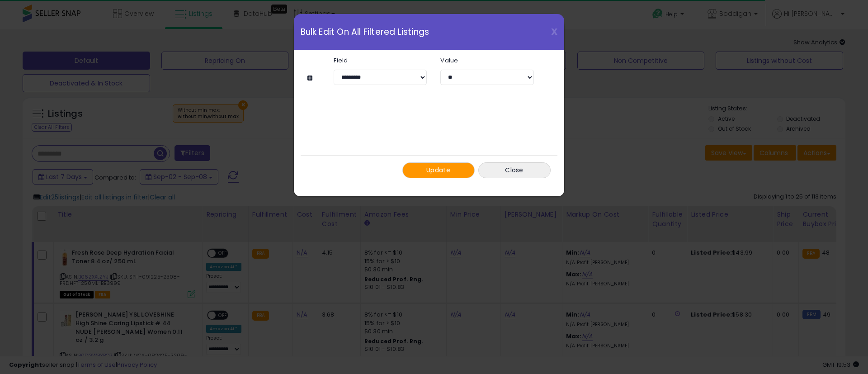 The width and height of the screenshot is (868, 374). Describe the element at coordinates (487, 60) in the screenshot. I see `label: Value` at that location.